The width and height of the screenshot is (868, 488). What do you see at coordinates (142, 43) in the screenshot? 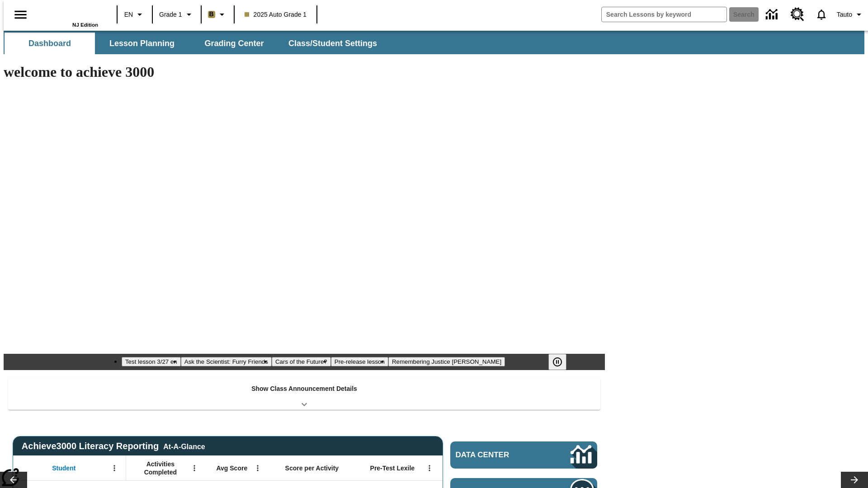
I see `button: Lesson Planning` at bounding box center [142, 43].